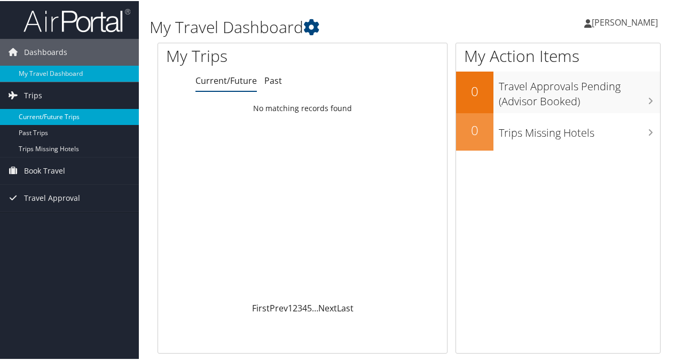 The height and width of the screenshot is (360, 675). I want to click on span: Book Travel, so click(44, 170).